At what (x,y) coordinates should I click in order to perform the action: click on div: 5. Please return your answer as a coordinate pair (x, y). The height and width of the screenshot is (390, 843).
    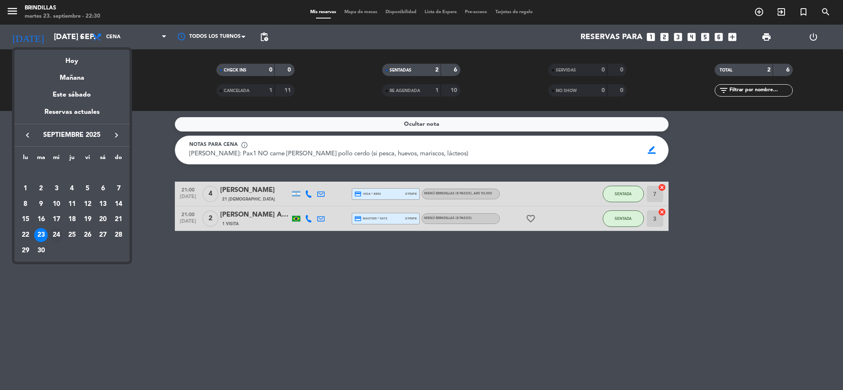
    Looking at the image, I should click on (88, 189).